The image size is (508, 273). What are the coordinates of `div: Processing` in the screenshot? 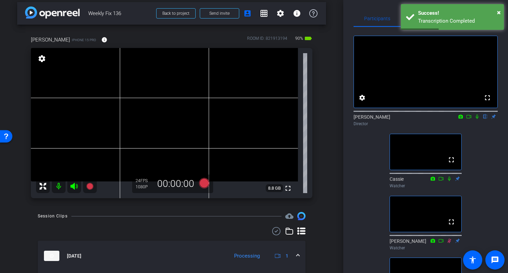 It's located at (247, 256).